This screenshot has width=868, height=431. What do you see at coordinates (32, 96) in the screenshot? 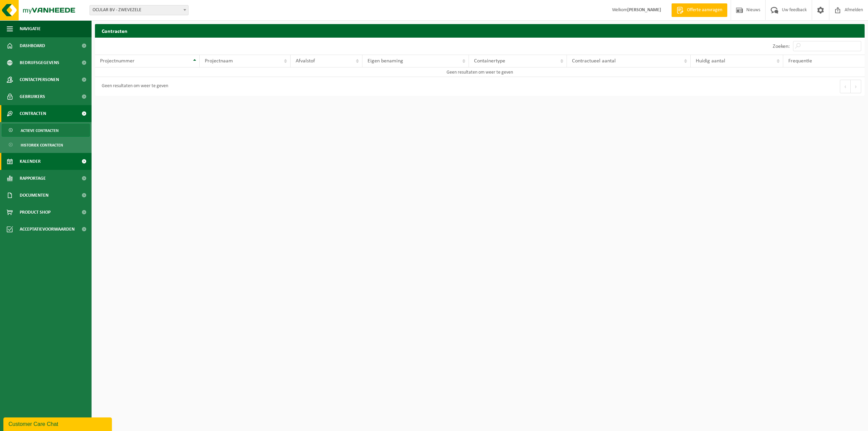
I see `span: Gebruikers` at bounding box center [32, 96].